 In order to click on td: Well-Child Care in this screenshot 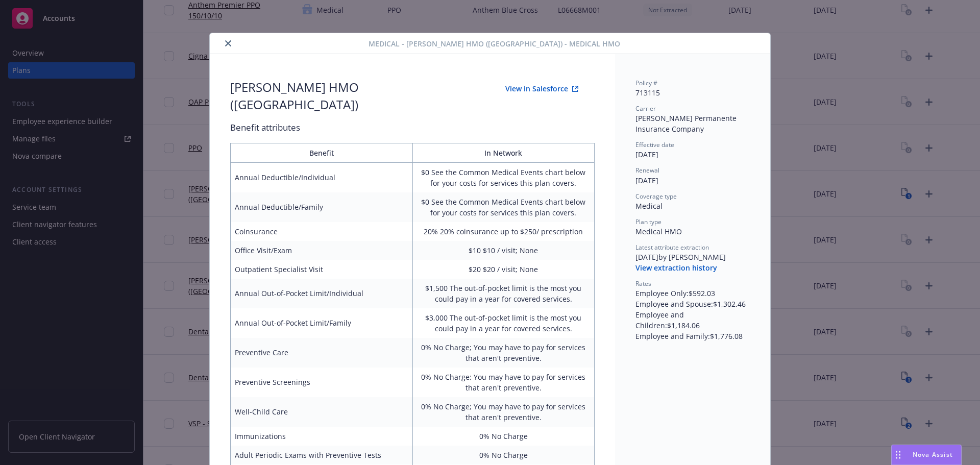, I will do `click(321, 412)`.